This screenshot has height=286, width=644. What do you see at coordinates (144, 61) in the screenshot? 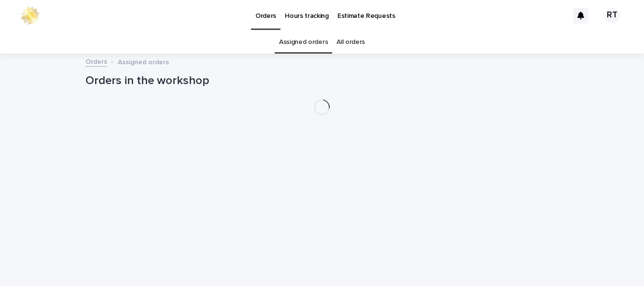
I see `p: Assigned orders` at bounding box center [144, 61].